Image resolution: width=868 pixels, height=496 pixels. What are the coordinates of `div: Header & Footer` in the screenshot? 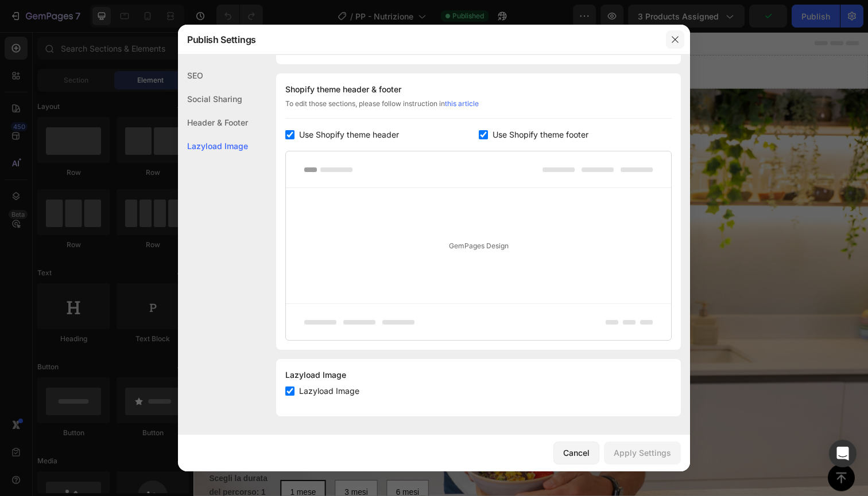 It's located at (213, 122).